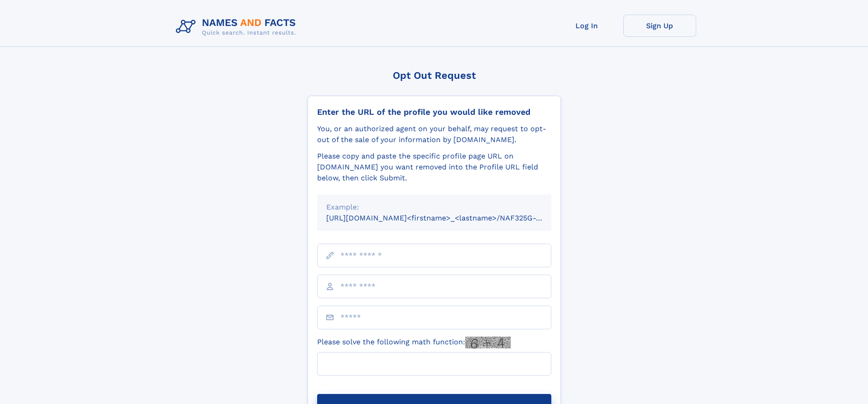  Describe the element at coordinates (434, 75) in the screenshot. I see `div: Opt Out Request` at that location.